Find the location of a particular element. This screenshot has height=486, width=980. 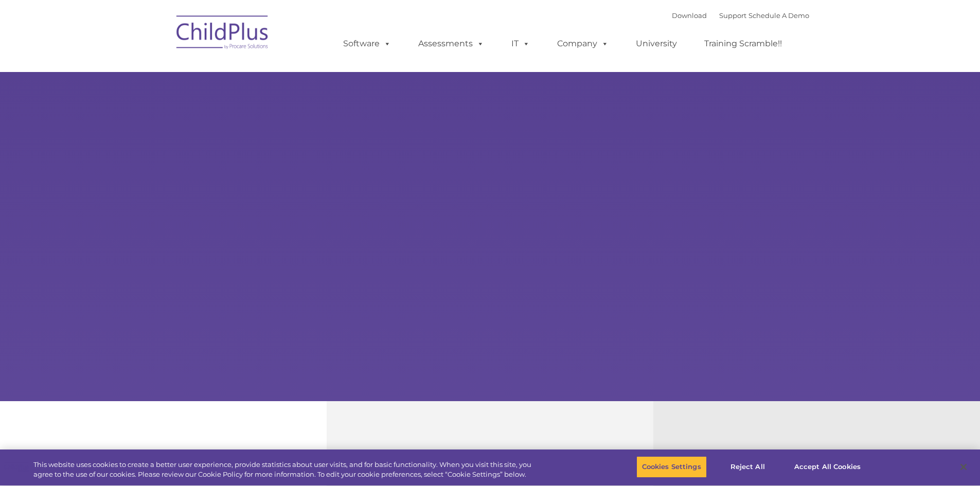

a: Training Scramble!! is located at coordinates (743, 44).